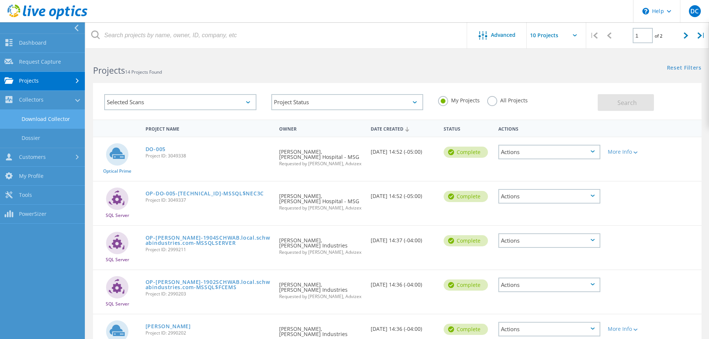 Image resolution: width=709 pixels, height=339 pixels. I want to click on span: of 2, so click(658, 36).